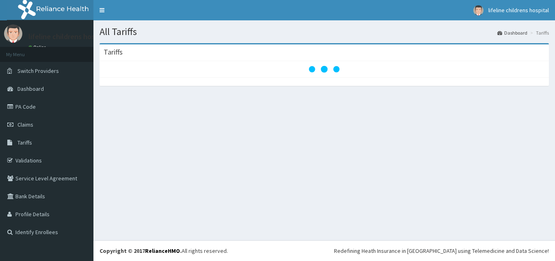 Image resolution: width=555 pixels, height=261 pixels. What do you see at coordinates (163, 250) in the screenshot?
I see `a: RelianceHMO` at bounding box center [163, 250].